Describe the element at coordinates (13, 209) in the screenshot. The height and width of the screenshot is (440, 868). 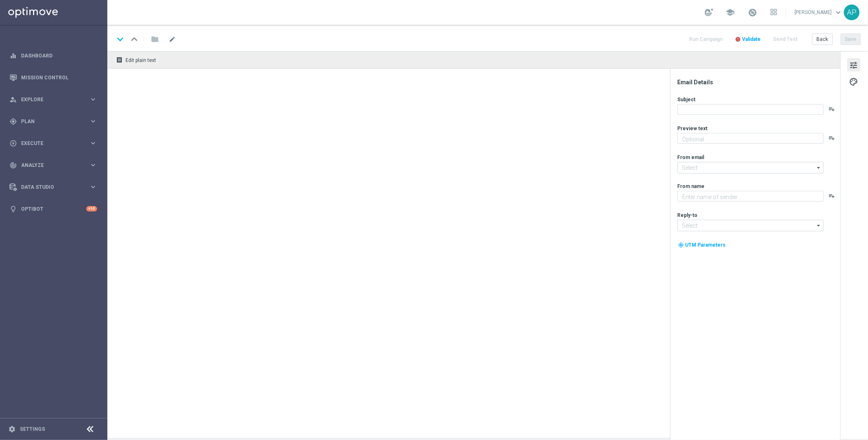
I see `i: lightbulb` at that location.